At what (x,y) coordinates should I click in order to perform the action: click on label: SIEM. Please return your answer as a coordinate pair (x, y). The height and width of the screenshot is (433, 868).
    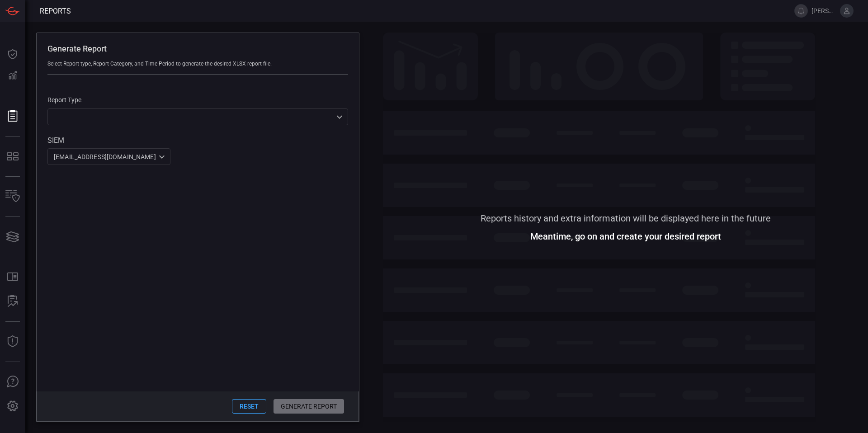
    Looking at the image, I should click on (109, 140).